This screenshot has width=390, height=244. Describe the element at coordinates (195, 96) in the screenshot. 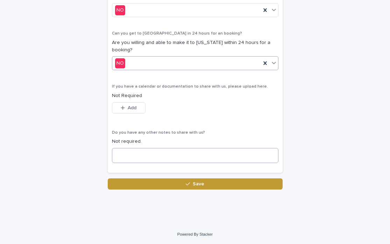

I see `p: Not Required` at that location.